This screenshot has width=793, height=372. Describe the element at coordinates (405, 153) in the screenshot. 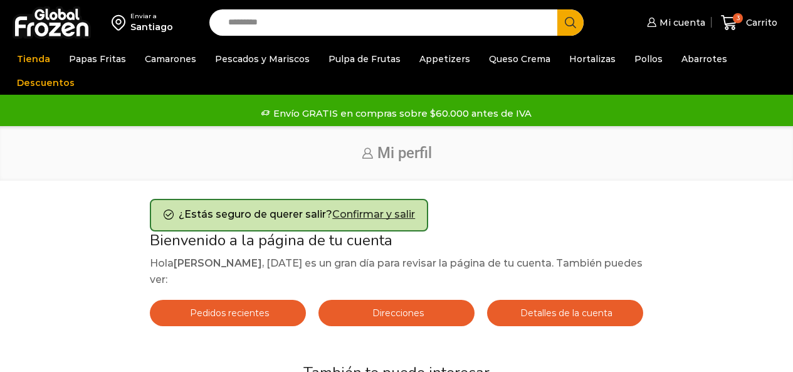

I see `span: Mi perfil` at that location.